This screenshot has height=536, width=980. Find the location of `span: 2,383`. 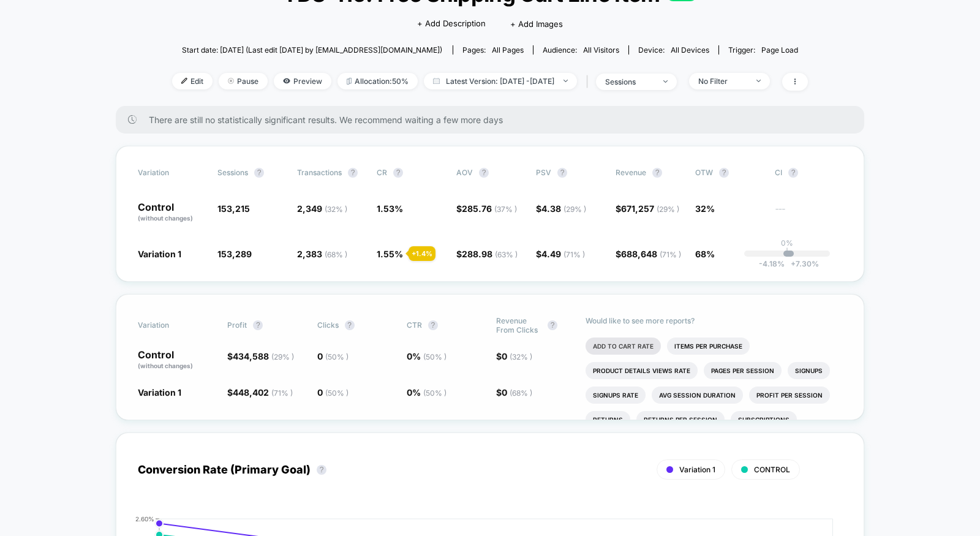

span: 2,383 is located at coordinates (322, 253).